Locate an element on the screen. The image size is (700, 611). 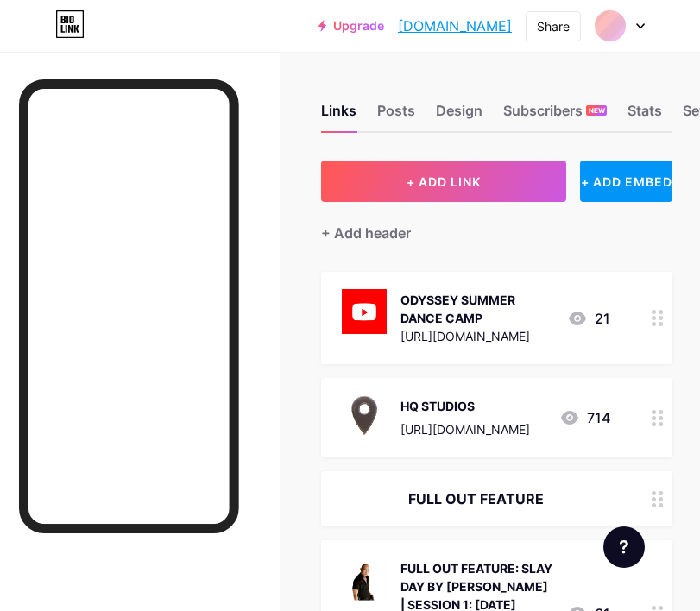
img: HQ STUDIOS is located at coordinates (364, 418).